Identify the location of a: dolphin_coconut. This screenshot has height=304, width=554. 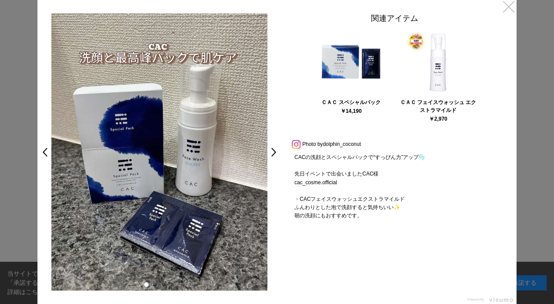
(342, 144).